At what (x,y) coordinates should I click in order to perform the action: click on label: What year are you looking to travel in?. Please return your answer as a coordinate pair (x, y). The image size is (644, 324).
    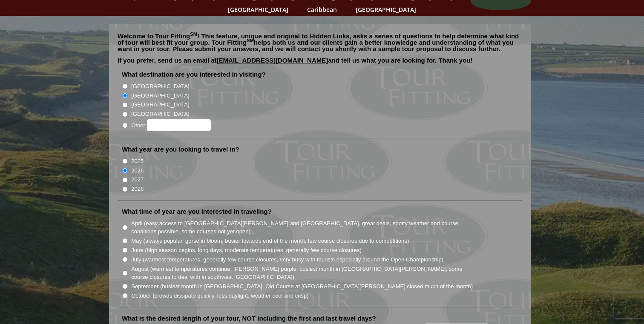
    Looking at the image, I should click on (180, 150).